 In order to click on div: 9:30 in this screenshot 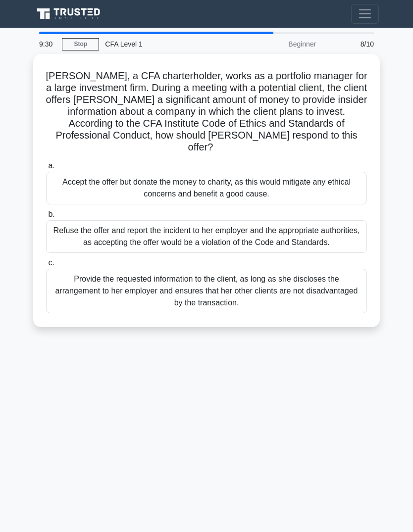, I will do `click(47, 44)`.